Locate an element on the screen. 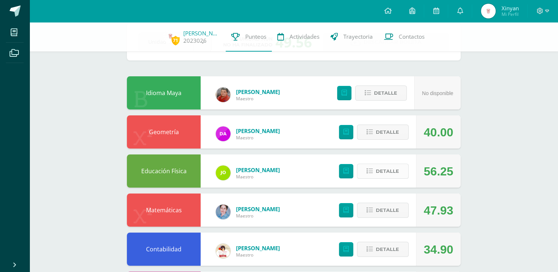  div: 40.00 is located at coordinates (438, 132).